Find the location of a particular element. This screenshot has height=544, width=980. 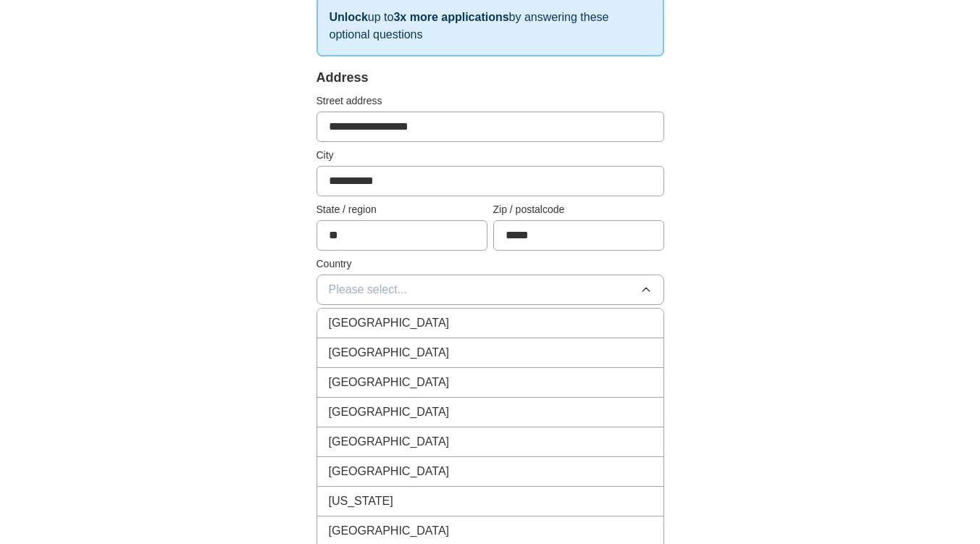

strong: 3x more applications is located at coordinates (450, 17).